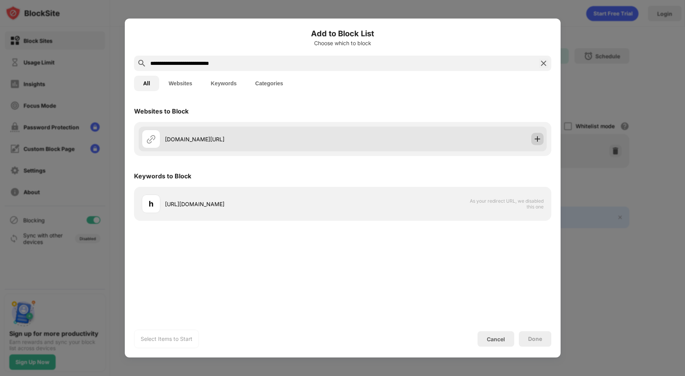 Image resolution: width=685 pixels, height=376 pixels. I want to click on div: Cancel, so click(496, 339).